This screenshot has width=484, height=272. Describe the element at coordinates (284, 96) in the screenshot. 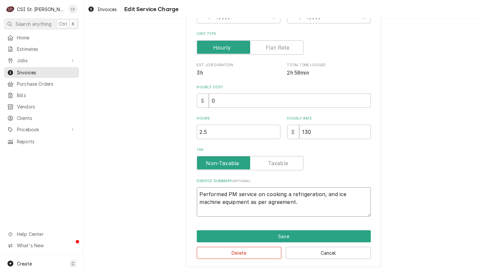

I see `div: Hourly Cost` at that location.